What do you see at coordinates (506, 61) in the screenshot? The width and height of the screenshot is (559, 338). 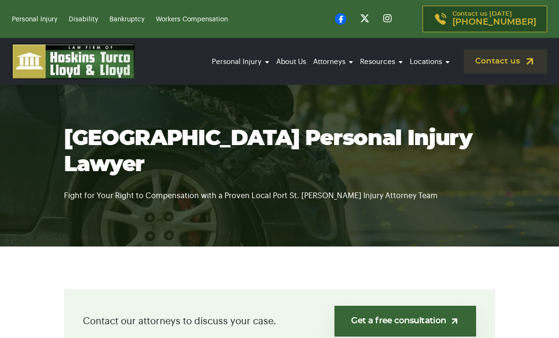 I see `a: Contact us` at bounding box center [506, 61].